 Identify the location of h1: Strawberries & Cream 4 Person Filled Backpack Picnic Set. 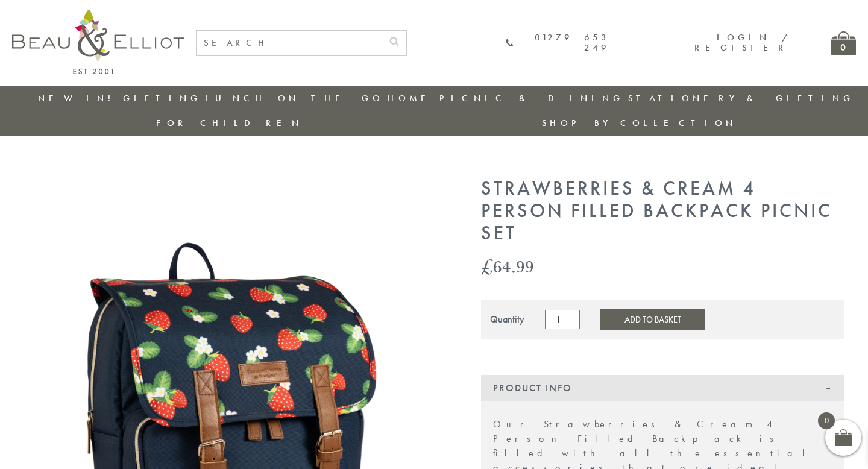
(662, 211).